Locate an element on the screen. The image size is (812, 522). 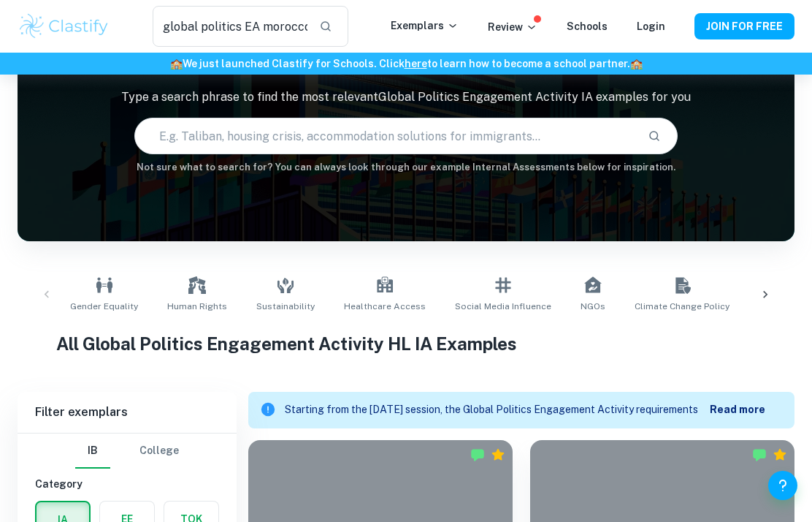
span: Climate Change Policy is located at coordinates (682, 306).